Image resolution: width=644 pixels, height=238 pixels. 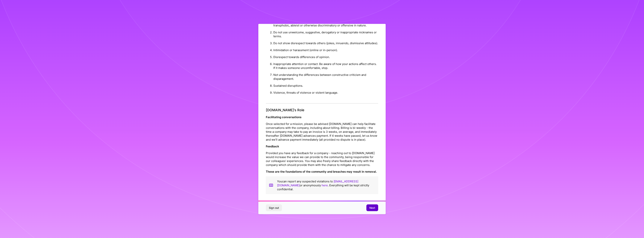 I want to click on li: Not understanding the differences between constructive criticism and disparagement., so click(x=326, y=77).